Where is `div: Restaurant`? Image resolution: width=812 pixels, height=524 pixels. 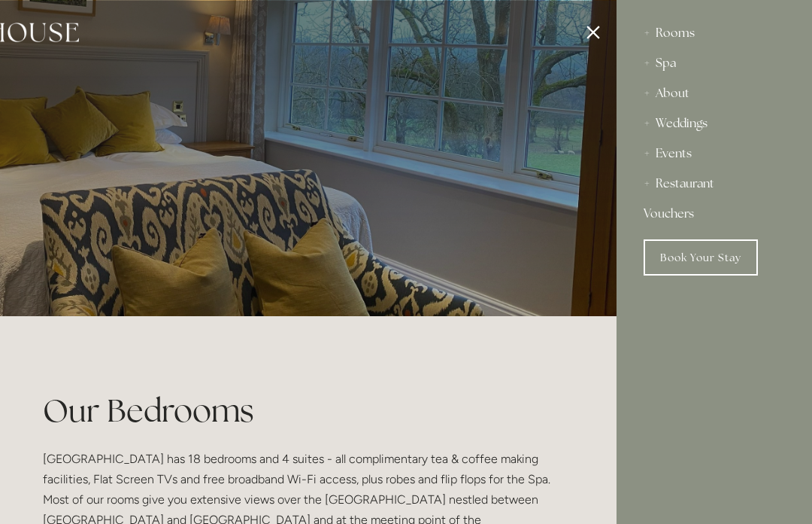
div: Restaurant is located at coordinates (715, 184).